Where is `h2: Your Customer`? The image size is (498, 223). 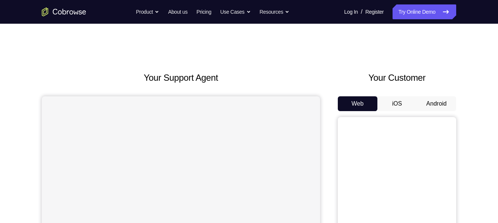
h2: Your Customer is located at coordinates (397, 78).